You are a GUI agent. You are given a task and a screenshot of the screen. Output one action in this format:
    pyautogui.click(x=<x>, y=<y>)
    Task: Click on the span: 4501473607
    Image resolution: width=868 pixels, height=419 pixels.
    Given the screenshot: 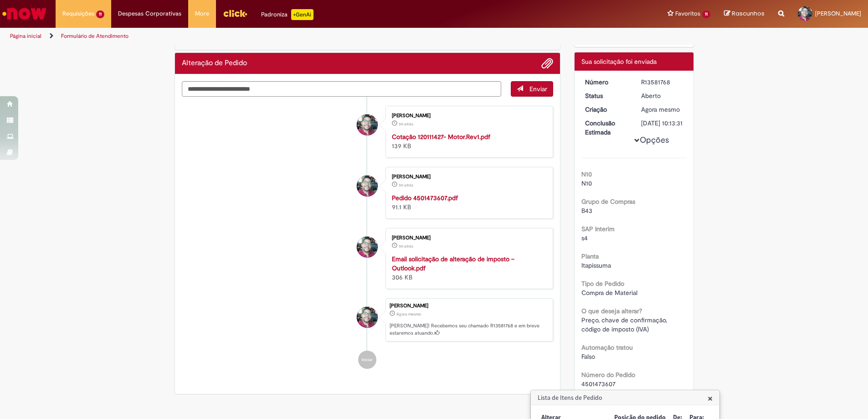 What is the action you would take?
    pyautogui.click(x=598, y=384)
    